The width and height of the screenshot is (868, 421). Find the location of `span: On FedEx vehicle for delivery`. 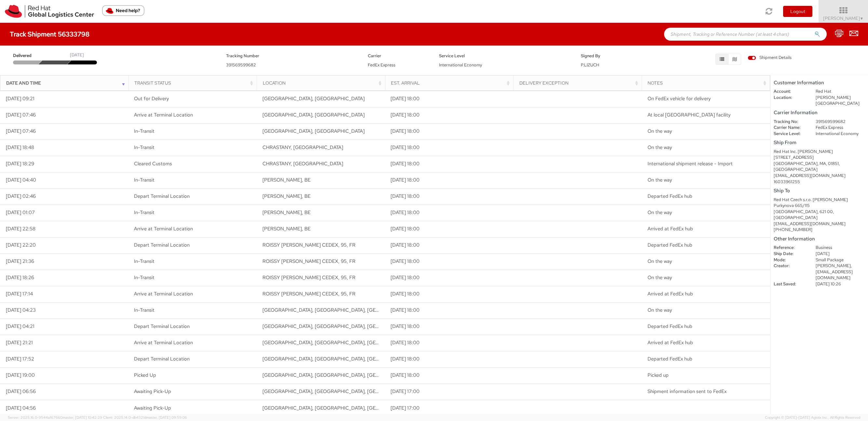

span: On FedEx vehicle for delivery is located at coordinates (679, 98).